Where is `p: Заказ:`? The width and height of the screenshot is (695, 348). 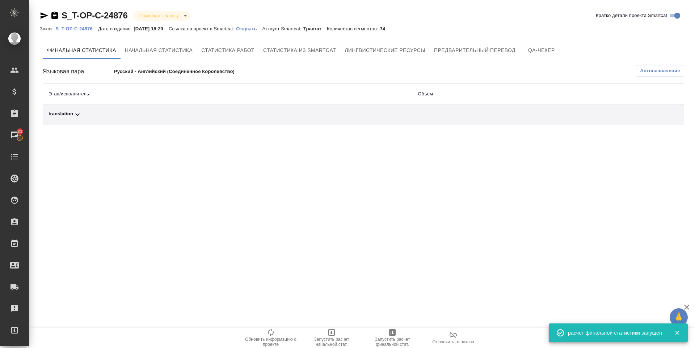 p: Заказ: is located at coordinates (47, 29).